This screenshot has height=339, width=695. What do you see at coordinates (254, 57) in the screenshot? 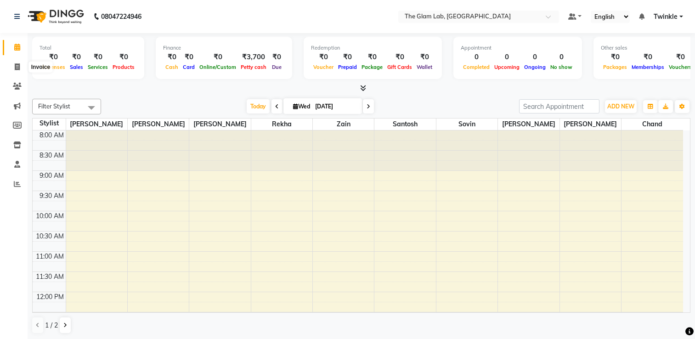
I see `div: ₹3,700` at bounding box center [254, 57].